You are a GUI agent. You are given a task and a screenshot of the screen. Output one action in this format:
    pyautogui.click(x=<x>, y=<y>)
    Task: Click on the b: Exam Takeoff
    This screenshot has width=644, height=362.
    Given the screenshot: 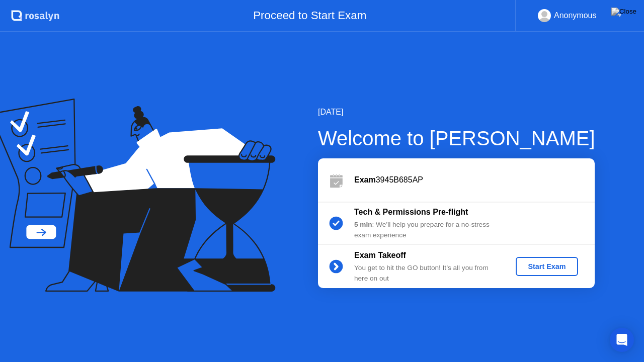 What is the action you would take?
    pyautogui.click(x=380, y=255)
    